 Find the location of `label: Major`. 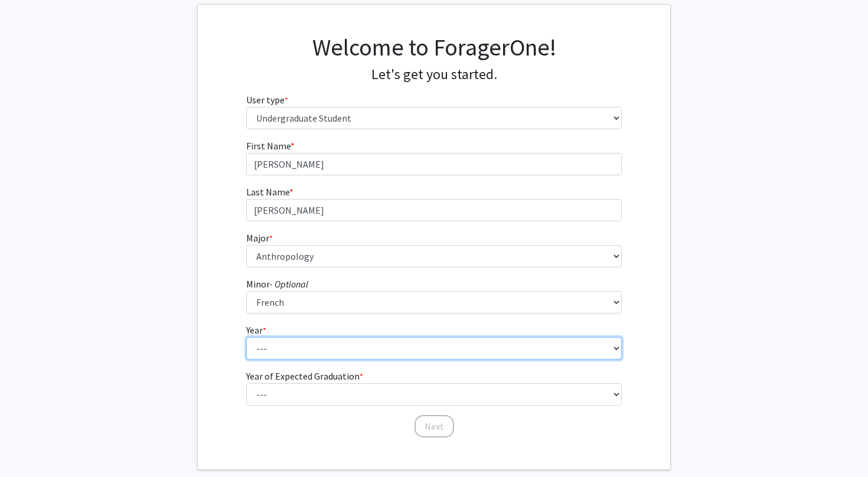

label: Major is located at coordinates (259, 238).